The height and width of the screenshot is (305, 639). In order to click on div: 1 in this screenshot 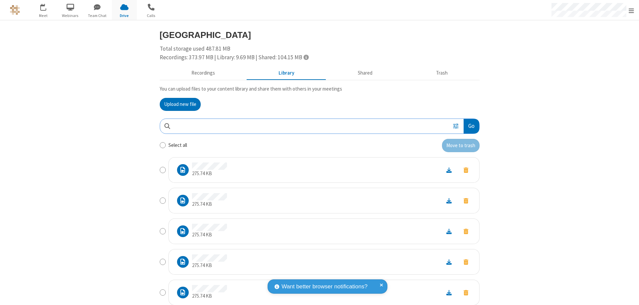, I will do `click(47, 6)`.